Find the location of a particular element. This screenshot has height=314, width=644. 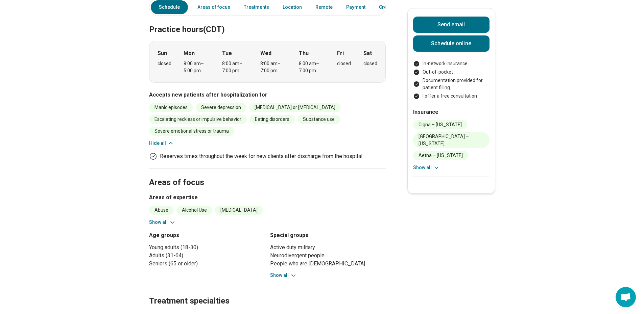

a: Credentials is located at coordinates (392, 7).